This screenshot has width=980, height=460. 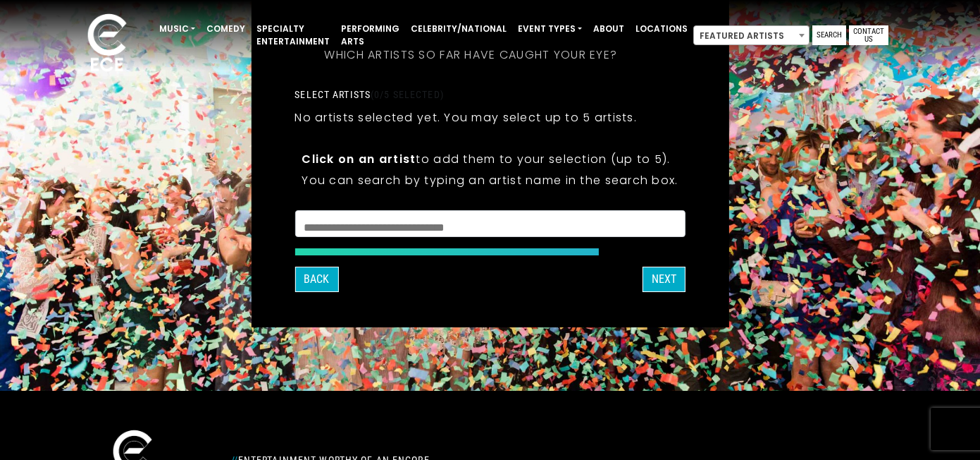 I want to click on a: Specialty Entertainment, so click(x=293, y=35).